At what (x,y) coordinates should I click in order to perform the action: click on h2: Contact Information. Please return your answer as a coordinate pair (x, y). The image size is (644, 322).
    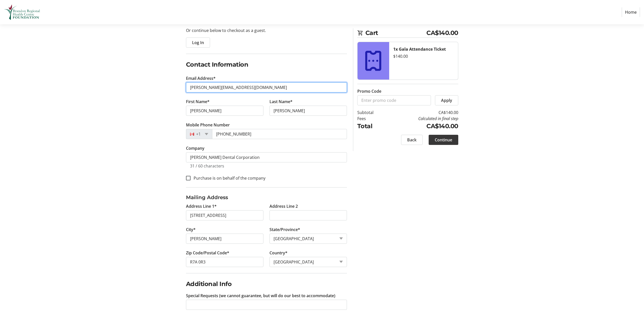
    Looking at the image, I should click on (267, 65).